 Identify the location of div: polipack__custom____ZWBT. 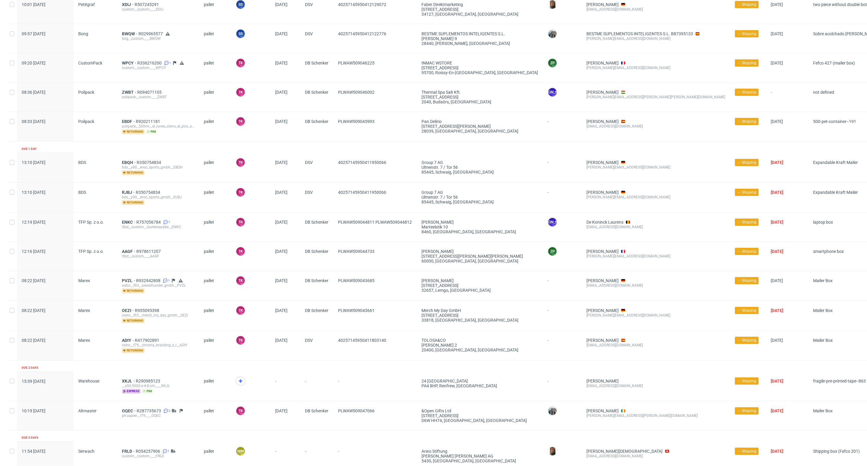
(158, 97).